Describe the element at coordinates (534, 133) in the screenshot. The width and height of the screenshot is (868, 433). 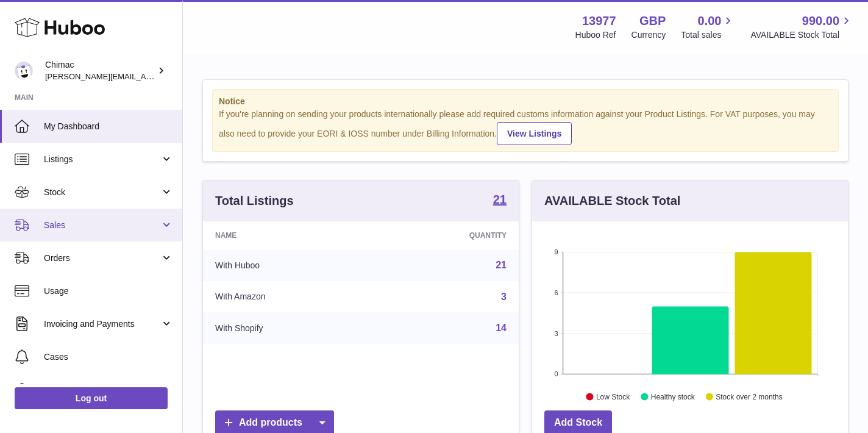
I see `a: View Listings` at that location.